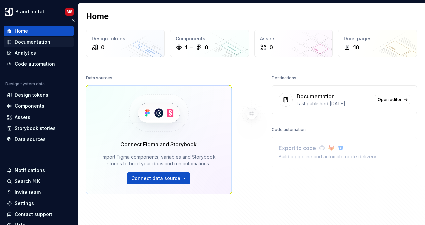 This screenshot has height=225, width=425. I want to click on div: Home, so click(21, 31).